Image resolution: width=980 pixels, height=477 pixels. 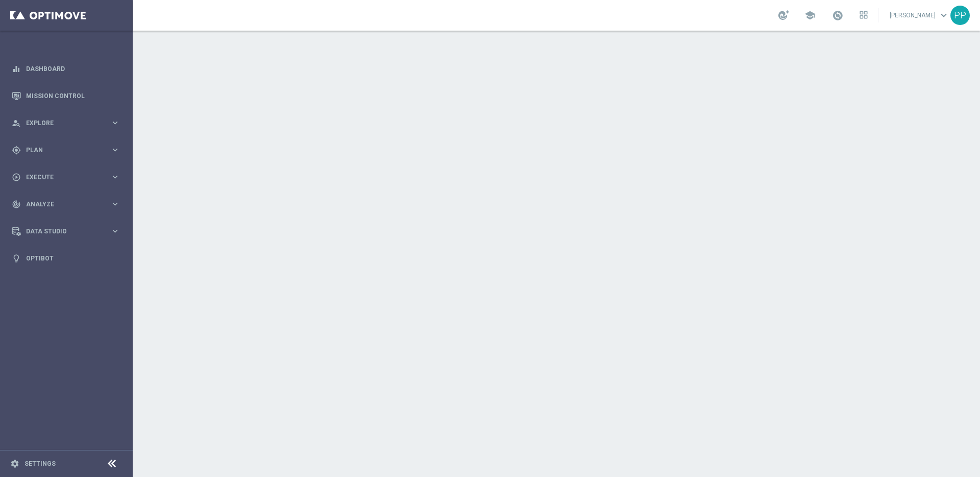 What do you see at coordinates (16, 178) in the screenshot?
I see `i: play_circle_outline` at bounding box center [16, 178].